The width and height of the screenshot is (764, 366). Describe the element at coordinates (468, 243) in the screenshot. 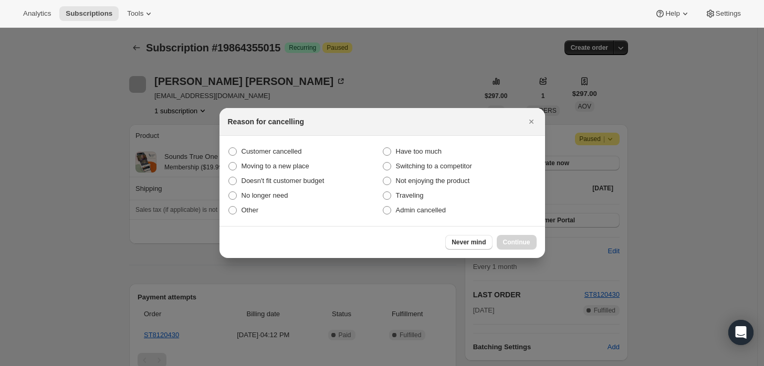

I see `span: Never mind` at that location.